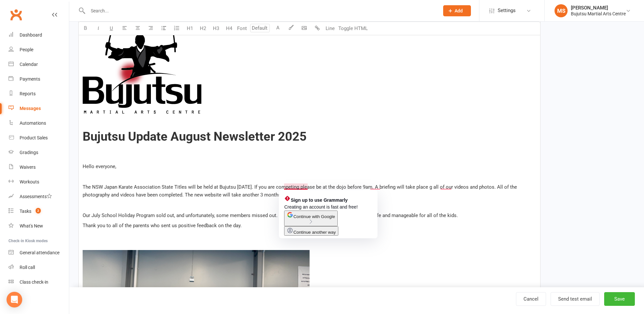  What do you see at coordinates (619, 299) in the screenshot?
I see `button: Save` at bounding box center [619, 299].